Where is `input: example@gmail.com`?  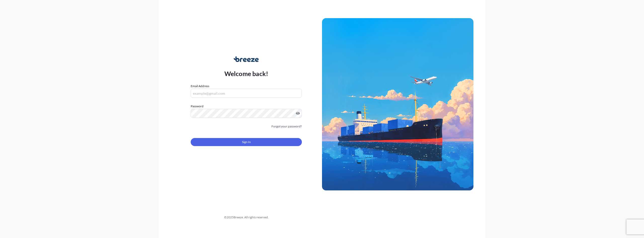 input: example@gmail.com is located at coordinates (247, 93).